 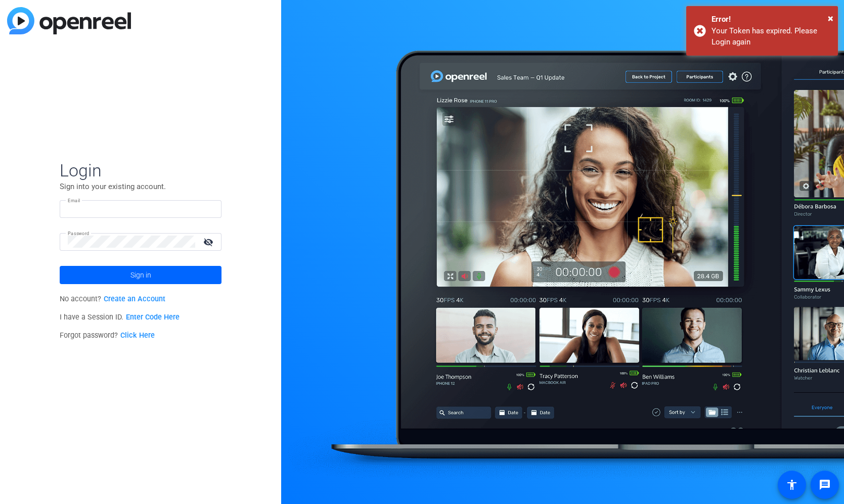 I want to click on mat-label: Password, so click(x=78, y=233).